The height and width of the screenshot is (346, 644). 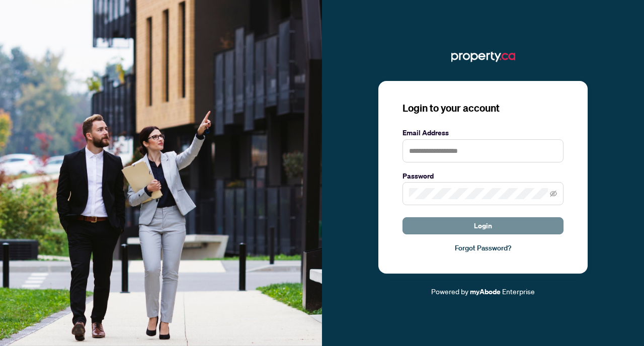 I want to click on label: Password, so click(x=483, y=176).